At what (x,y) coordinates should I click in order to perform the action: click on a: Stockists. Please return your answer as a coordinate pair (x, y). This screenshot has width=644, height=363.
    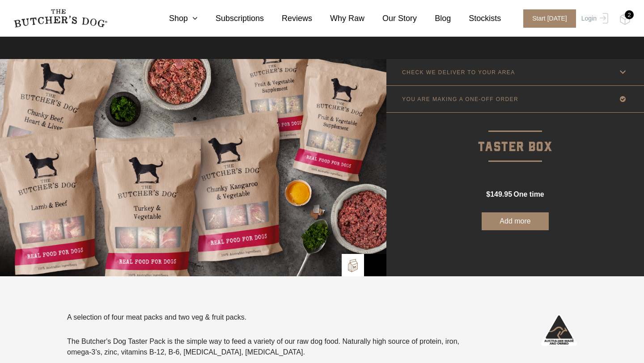
    Looking at the image, I should click on (476, 18).